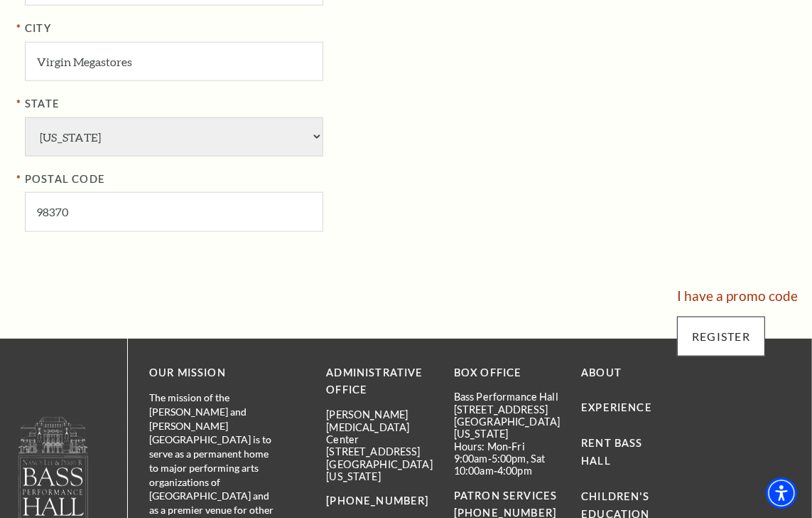 Image resolution: width=812 pixels, height=518 pixels. What do you see at coordinates (379, 382) in the screenshot?
I see `p: Administrative Office` at bounding box center [379, 382].